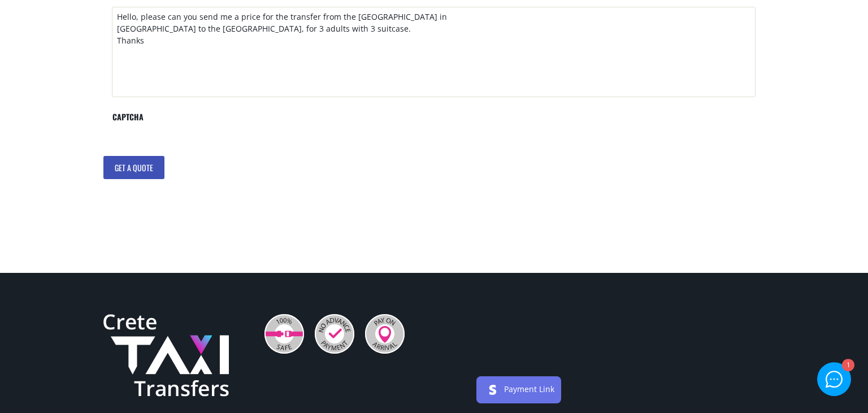 The height and width of the screenshot is (413, 868). What do you see at coordinates (285, 334) in the screenshot?
I see `img: 100% Safe` at bounding box center [285, 334].